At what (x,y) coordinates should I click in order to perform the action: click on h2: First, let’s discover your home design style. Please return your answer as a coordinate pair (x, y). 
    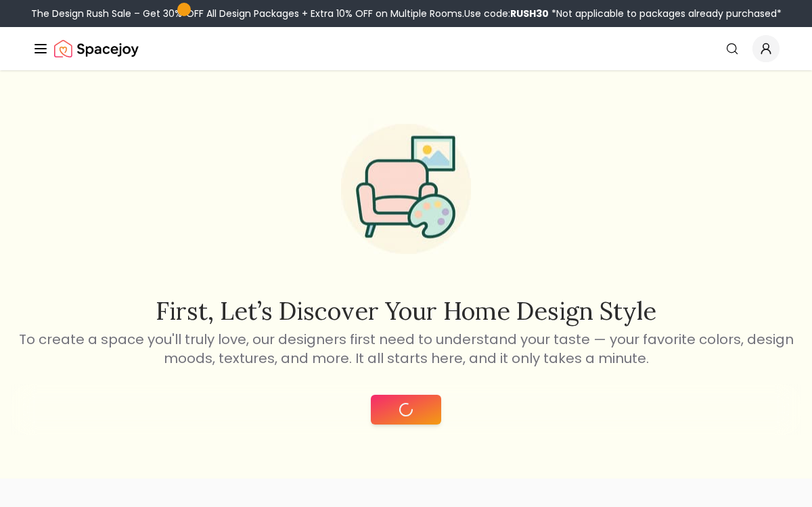
    Looking at the image, I should click on (406, 311).